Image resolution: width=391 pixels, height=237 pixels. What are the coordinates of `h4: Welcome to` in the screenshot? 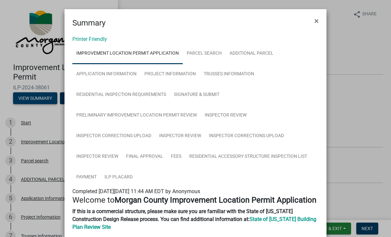 It's located at (196, 200).